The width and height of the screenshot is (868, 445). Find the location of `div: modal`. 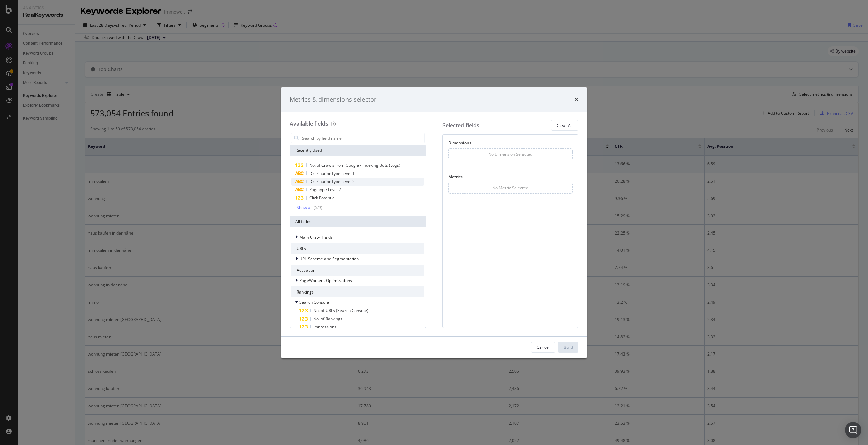

div: modal is located at coordinates (434, 222).